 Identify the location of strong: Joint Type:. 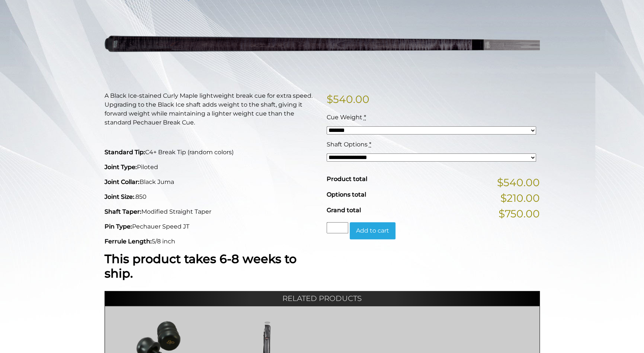
(120, 167).